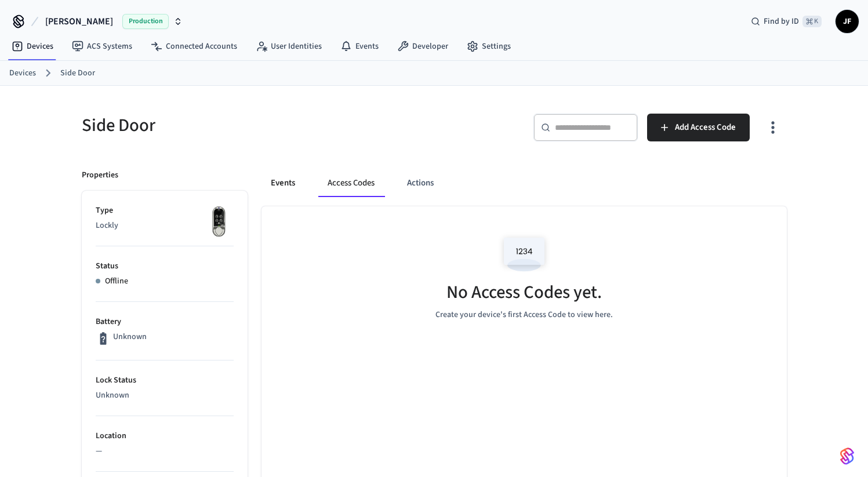 This screenshot has height=477, width=868. What do you see at coordinates (847, 456) in the screenshot?
I see `img: SeamLogoGradient.69752ec5.svg` at bounding box center [847, 456].